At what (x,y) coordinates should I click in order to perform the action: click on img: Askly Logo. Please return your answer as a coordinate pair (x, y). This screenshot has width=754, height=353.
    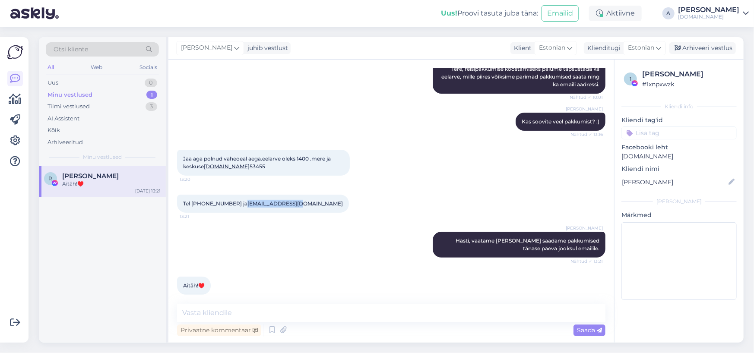
    Looking at the image, I should click on (15, 52).